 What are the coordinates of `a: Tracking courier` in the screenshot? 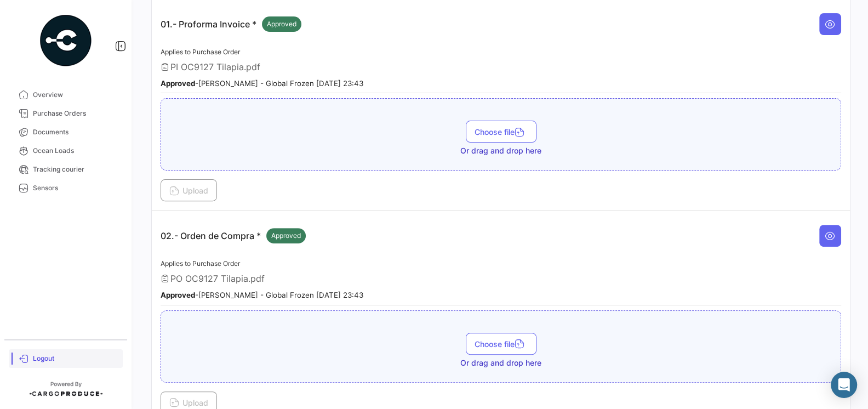 It's located at (66, 169).